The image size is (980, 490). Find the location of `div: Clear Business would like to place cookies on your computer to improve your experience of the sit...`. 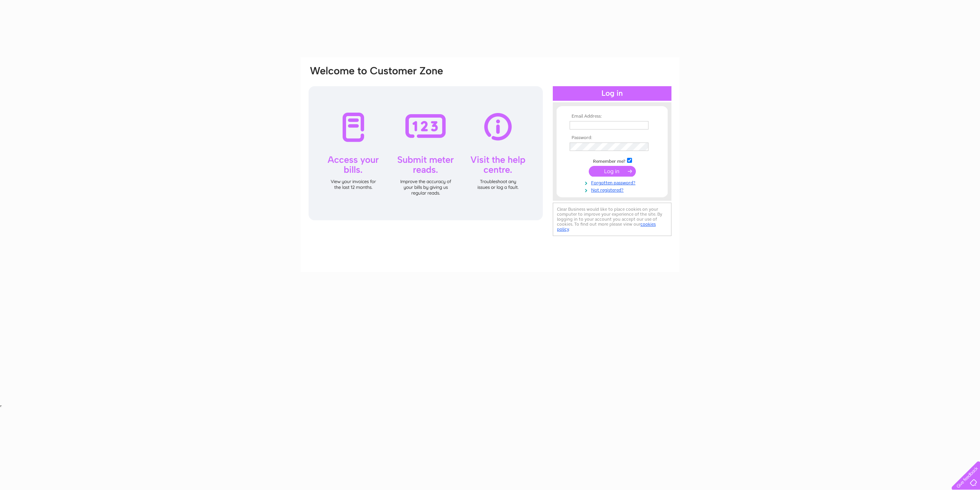

div: Clear Business would like to place cookies on your computer to improve your experience of the sit... is located at coordinates (612, 220).